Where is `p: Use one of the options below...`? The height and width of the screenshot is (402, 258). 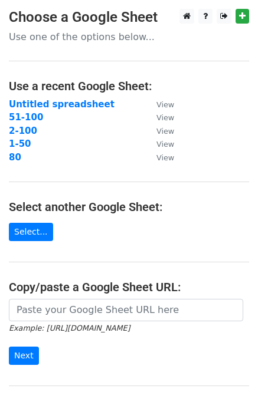 p: Use one of the options below... is located at coordinates (129, 37).